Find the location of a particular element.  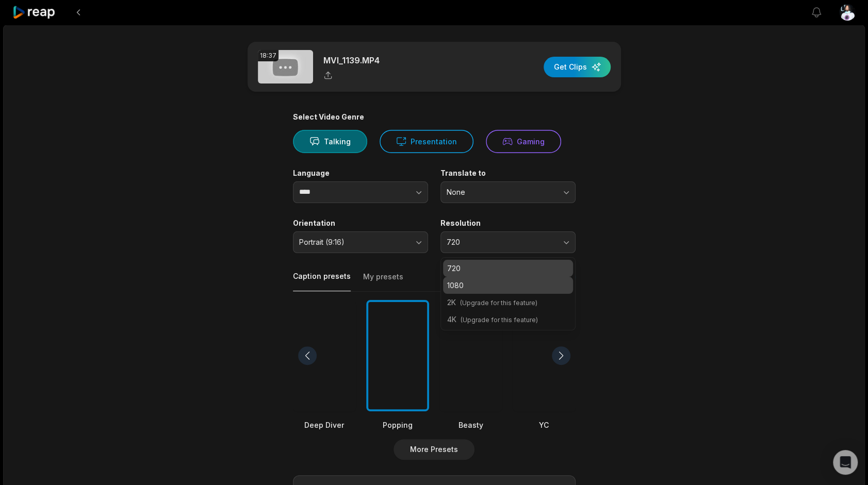

button: Get Clips is located at coordinates (577, 67).